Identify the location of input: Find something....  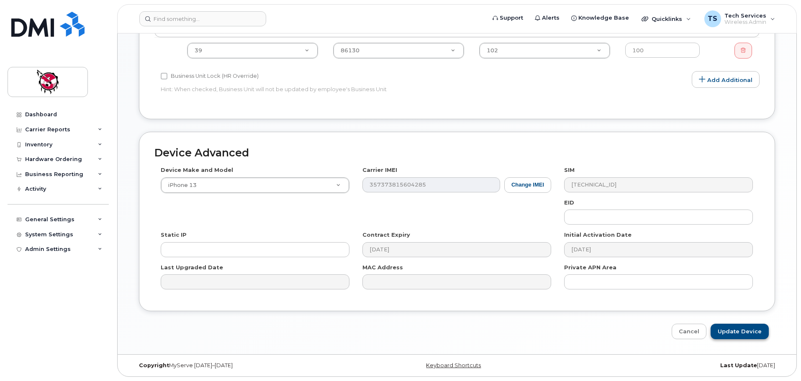
(203, 19).